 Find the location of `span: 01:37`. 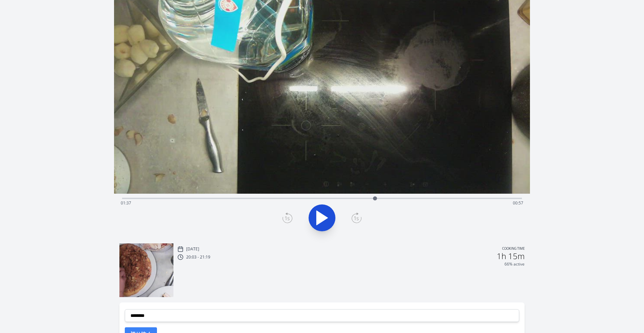

span: 01:37 is located at coordinates (126, 203).